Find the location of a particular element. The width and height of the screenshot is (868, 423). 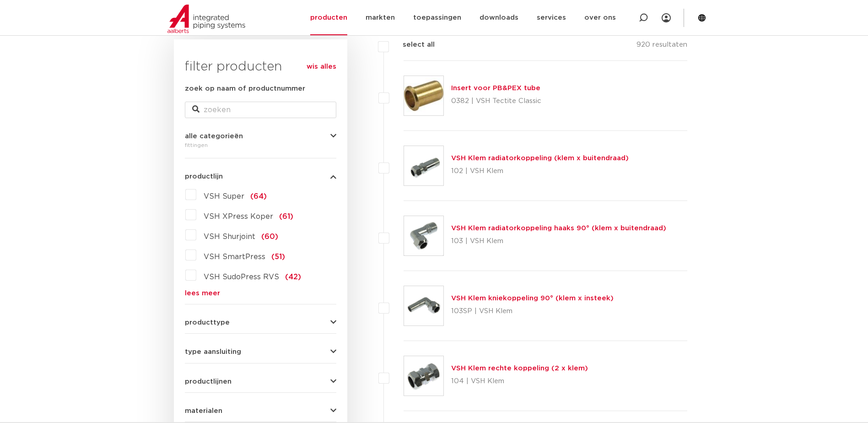

p: 103 | VSH Klem is located at coordinates (558, 241).